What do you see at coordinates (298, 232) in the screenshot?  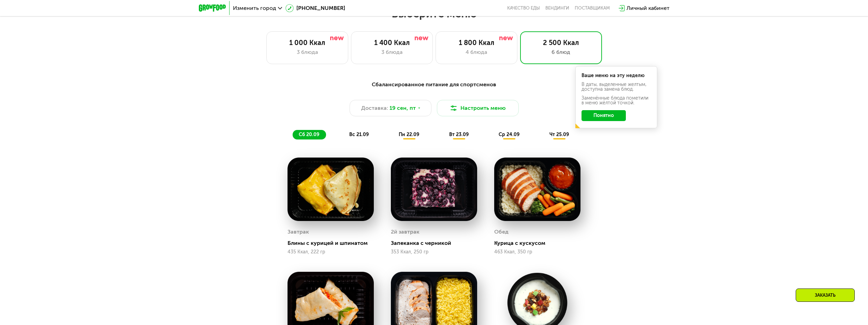 I see `div: Завтрак` at bounding box center [298, 232].